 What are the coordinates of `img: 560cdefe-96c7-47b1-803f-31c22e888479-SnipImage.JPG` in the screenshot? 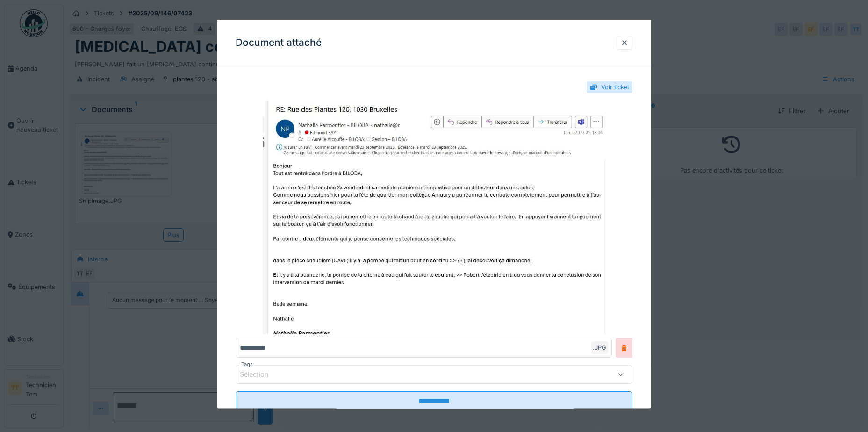 It's located at (434, 217).